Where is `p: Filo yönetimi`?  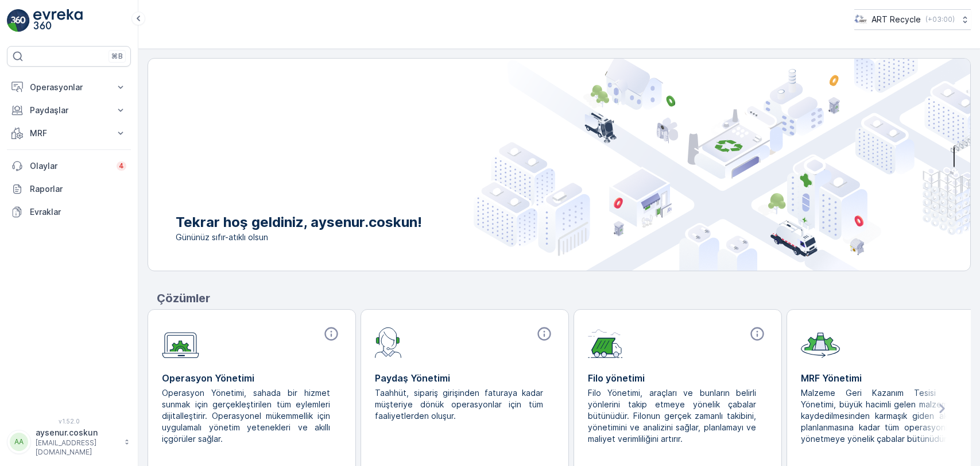
p: Filo yönetimi is located at coordinates (677, 378).